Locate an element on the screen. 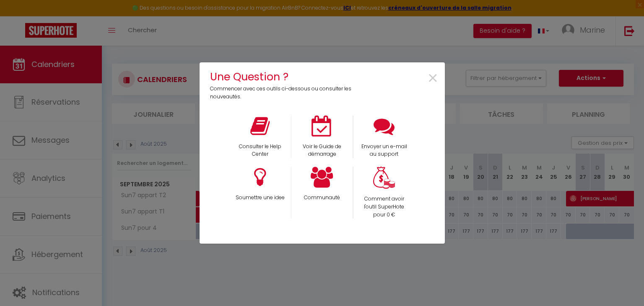 The height and width of the screenshot is (306, 644). p: Commencer avec ces outils ci-dessous ou consulter les nouveautés. is located at coordinates (283, 93).